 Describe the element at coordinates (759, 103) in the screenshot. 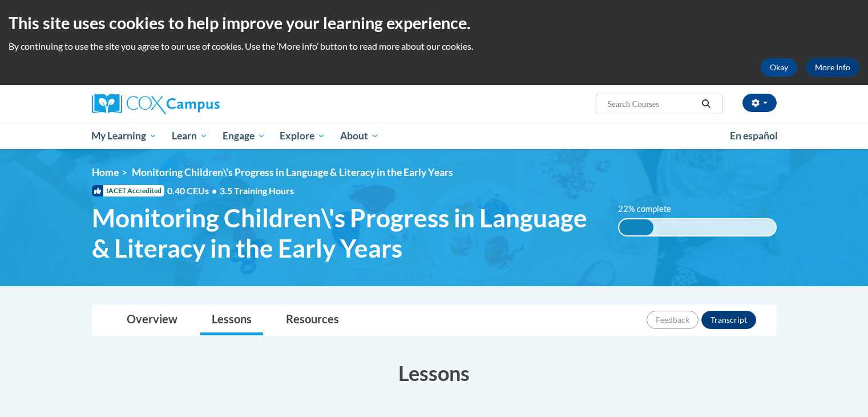

I see `button: Account Settings` at that location.